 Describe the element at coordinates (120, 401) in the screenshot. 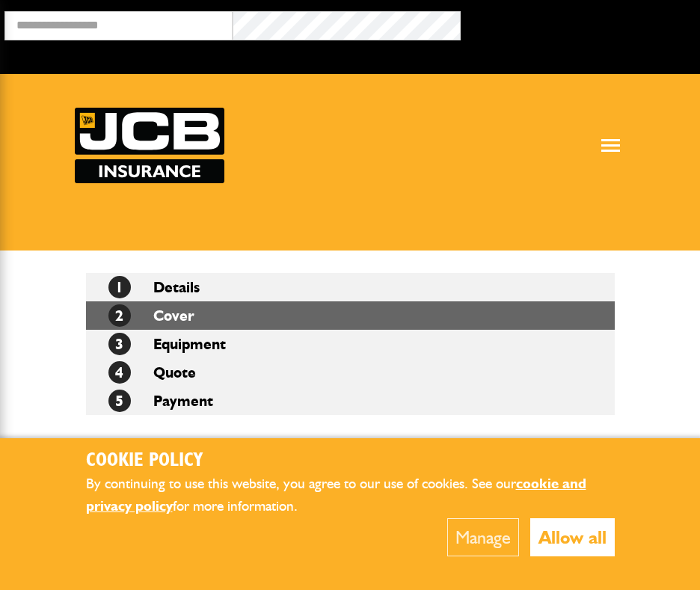

I see `span: 5` at that location.